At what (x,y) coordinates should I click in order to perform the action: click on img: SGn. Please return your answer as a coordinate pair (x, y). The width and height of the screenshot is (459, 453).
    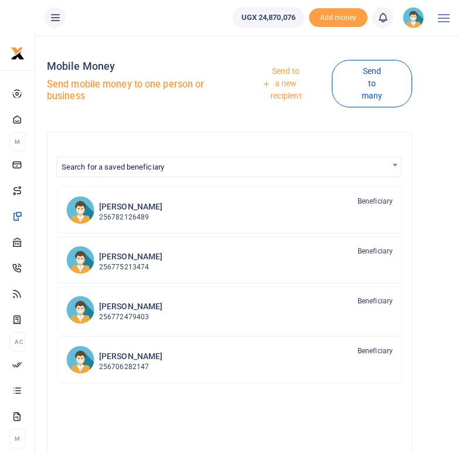
    Looking at the image, I should click on (80, 310).